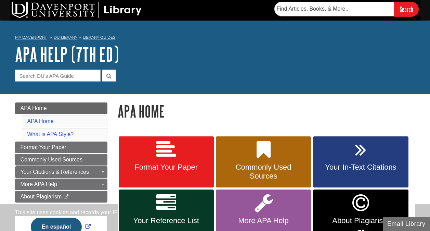 This screenshot has width=430, height=231. I want to click on span: Your Reference List, so click(166, 220).